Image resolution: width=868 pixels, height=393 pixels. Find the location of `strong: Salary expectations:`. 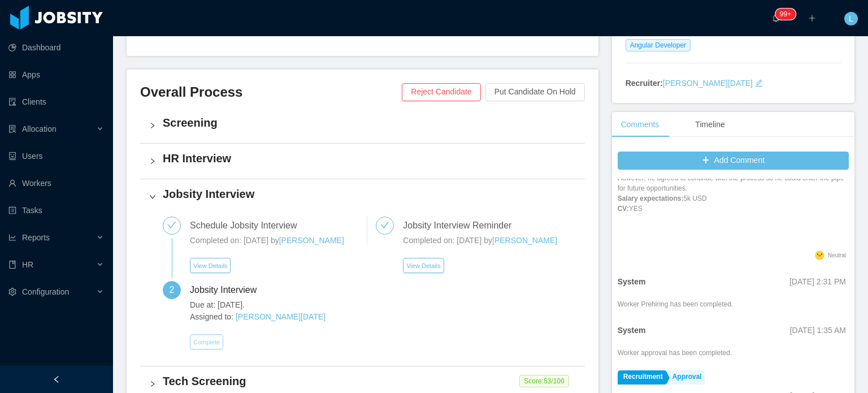

strong: Salary expectations: is located at coordinates (650, 199).